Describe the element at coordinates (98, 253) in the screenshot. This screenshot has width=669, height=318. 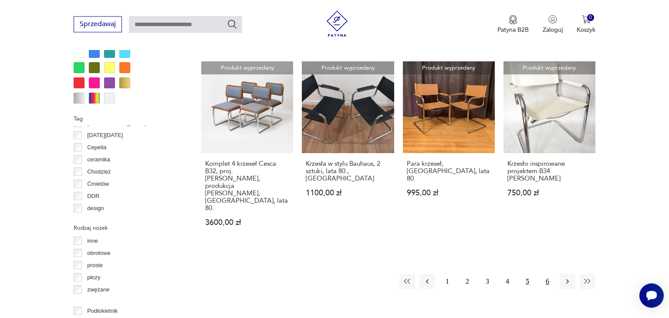
I see `p: obrotowe` at that location.